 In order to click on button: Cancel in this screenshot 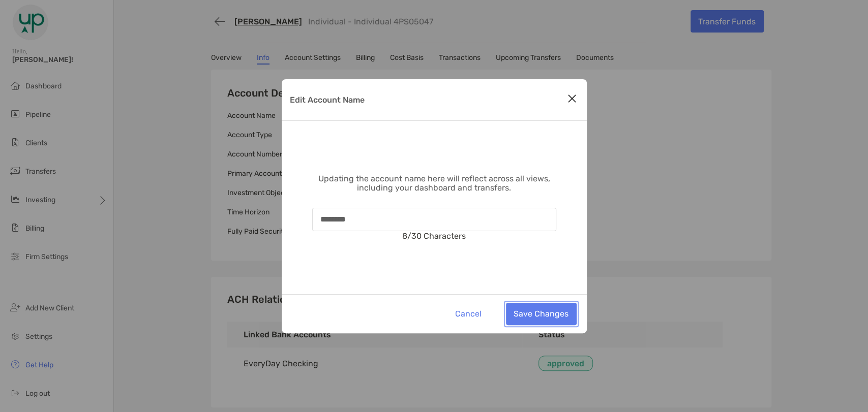, I will do `click(468, 314)`.